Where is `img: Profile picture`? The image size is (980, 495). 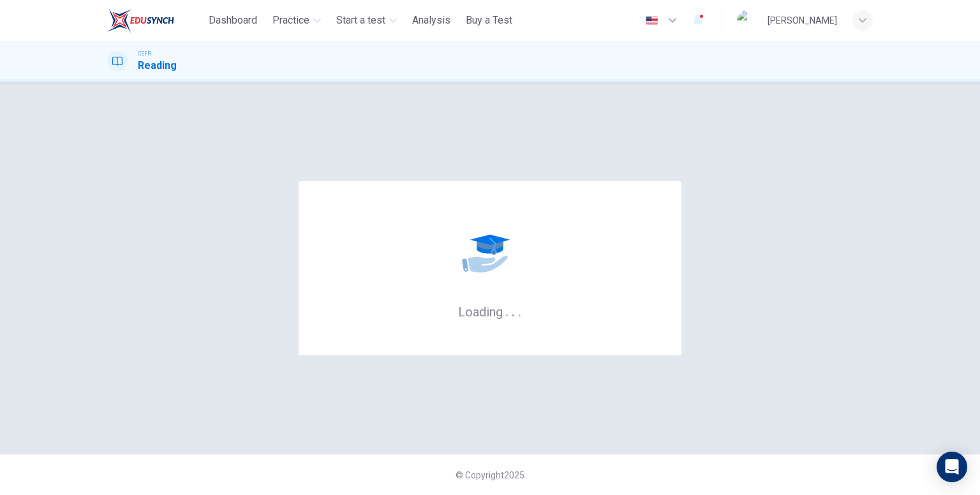
img: Profile picture is located at coordinates (747, 20).